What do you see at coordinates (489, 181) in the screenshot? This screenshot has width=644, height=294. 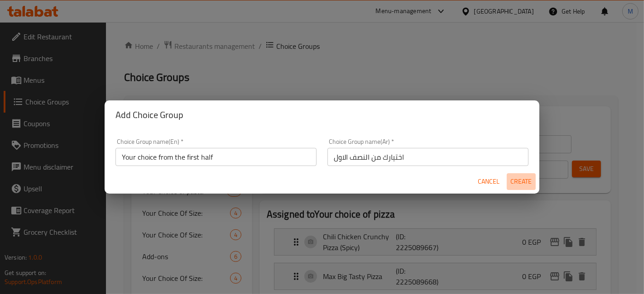 I see `span: Cancel` at bounding box center [489, 181].